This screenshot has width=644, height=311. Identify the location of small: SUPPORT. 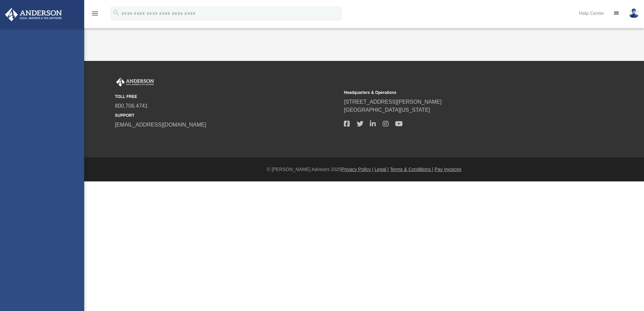
(227, 115).